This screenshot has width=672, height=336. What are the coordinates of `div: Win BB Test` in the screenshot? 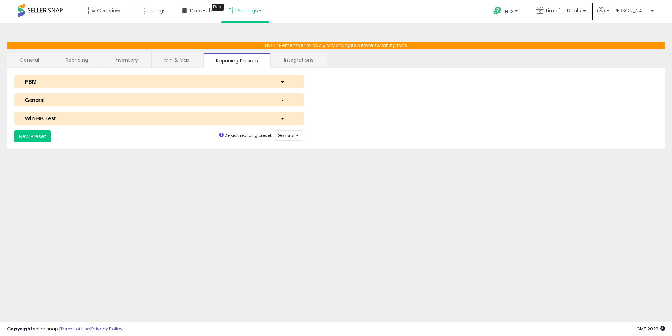 It's located at (147, 118).